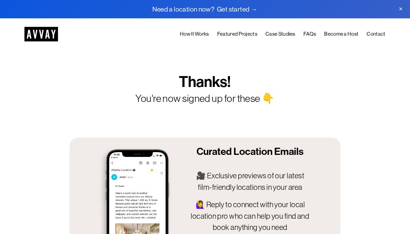 The height and width of the screenshot is (234, 410). What do you see at coordinates (341, 34) in the screenshot?
I see `a: Become a Host` at bounding box center [341, 34].